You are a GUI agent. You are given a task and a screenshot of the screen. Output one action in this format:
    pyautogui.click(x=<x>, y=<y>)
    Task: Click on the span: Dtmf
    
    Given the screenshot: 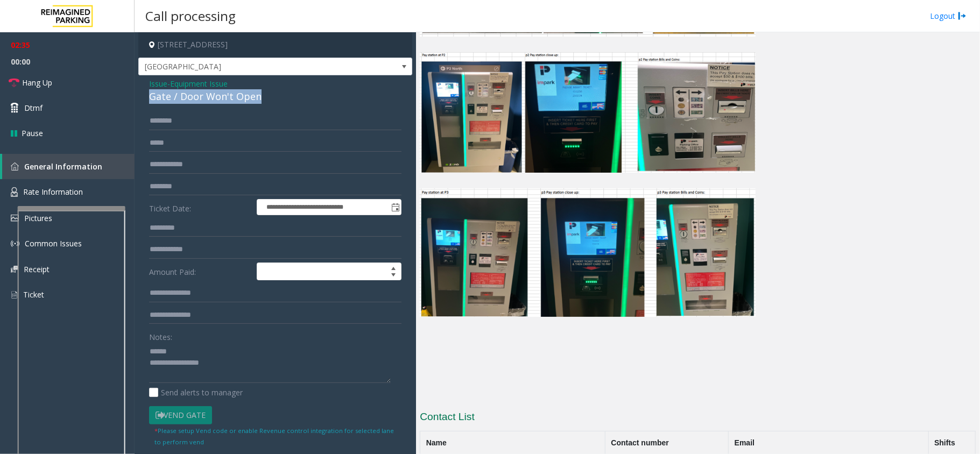 What is the action you would take?
    pyautogui.click(x=33, y=108)
    